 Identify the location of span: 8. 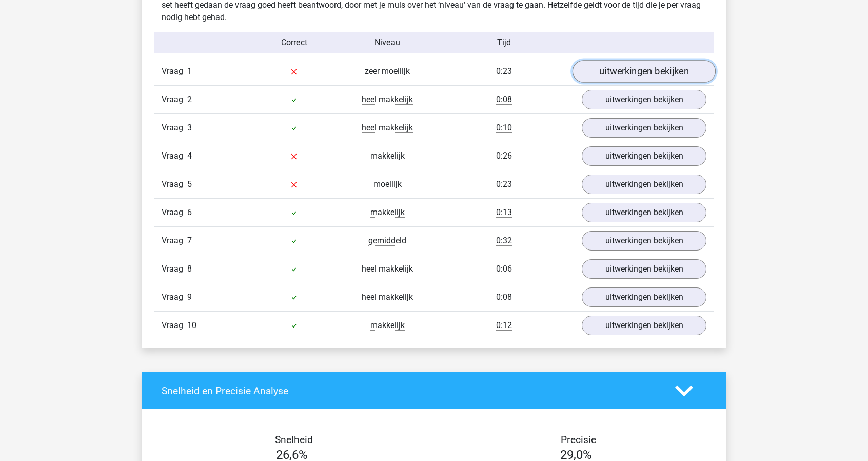
(189, 268).